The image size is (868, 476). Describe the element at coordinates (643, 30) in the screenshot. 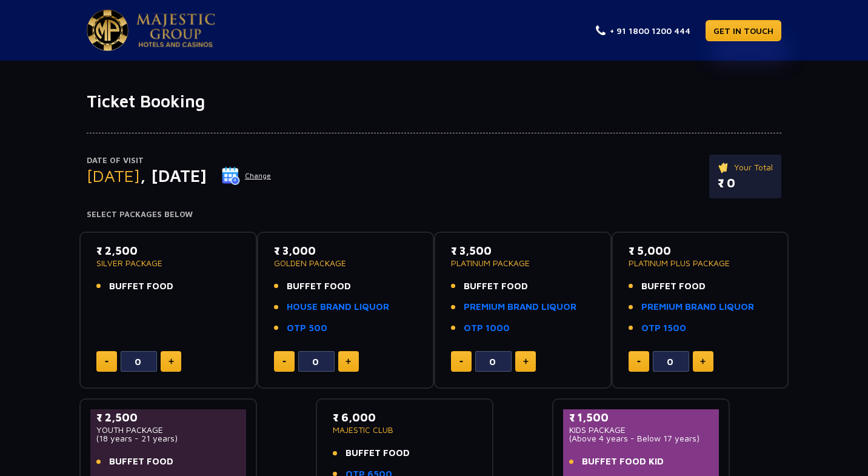

I see `a: + 91 1800 1200 444` at that location.